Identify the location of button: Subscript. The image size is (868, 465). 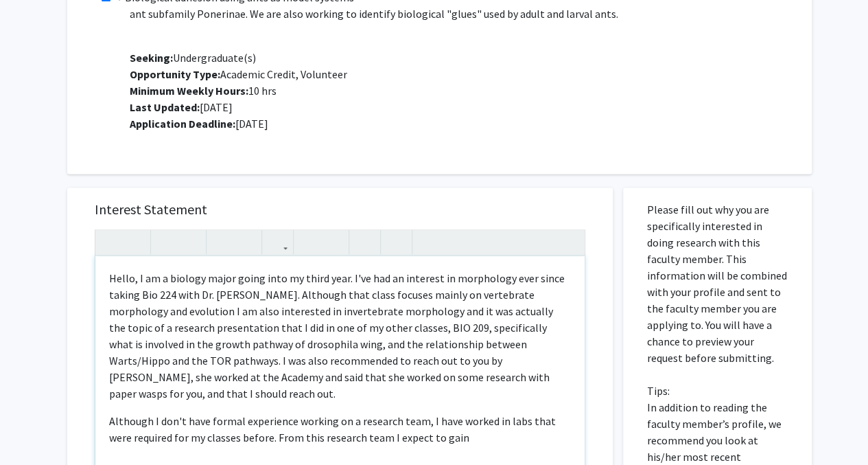
(245, 242).